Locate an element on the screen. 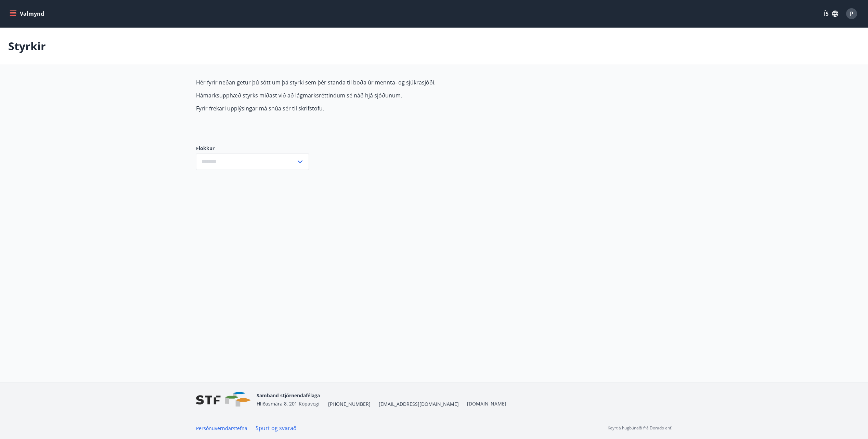 This screenshot has height=439, width=868. span: Hlíðasmára 8, 201 Kópavogi is located at coordinates (288, 403).